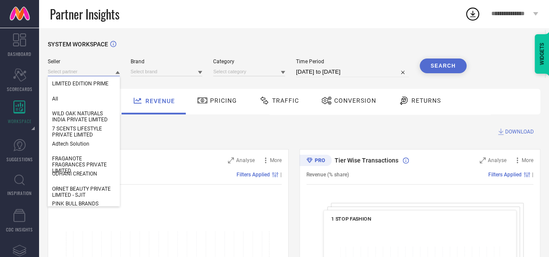 This screenshot has height=257, width=549. Describe the element at coordinates (167, 62) in the screenshot. I see `span: Brand` at that location.